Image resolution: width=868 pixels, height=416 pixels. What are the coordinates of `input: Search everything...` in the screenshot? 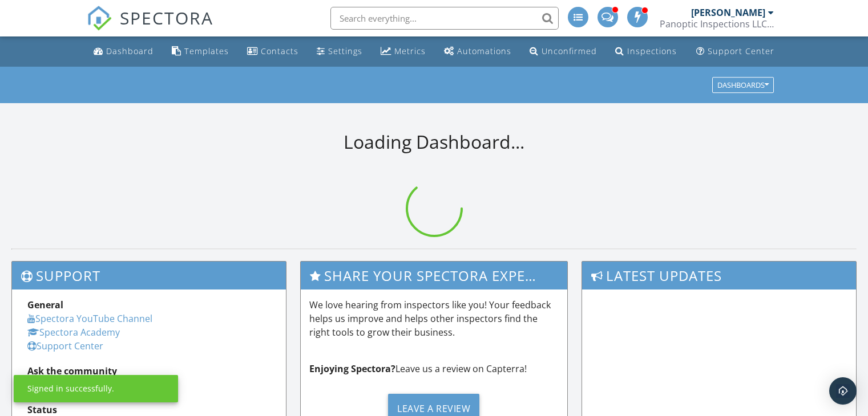 It's located at (445, 18).